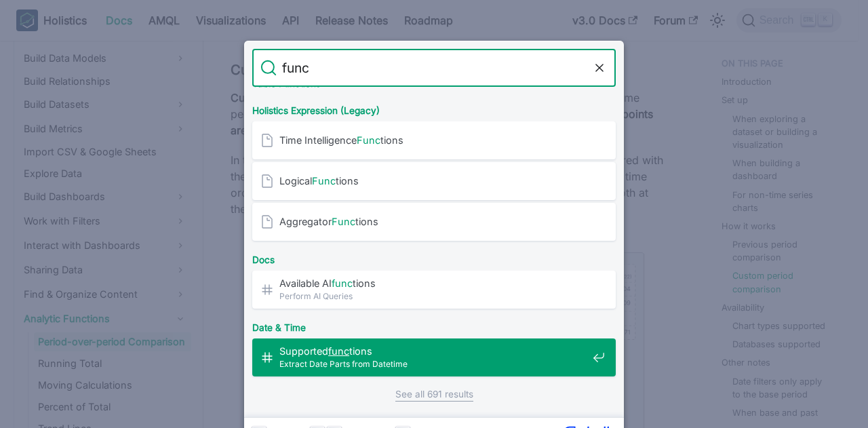 This screenshot has height=428, width=868. Describe the element at coordinates (434, 357) in the screenshot. I see `a: Supportedfunctions​Extract Date Parts from Datetime` at that location.